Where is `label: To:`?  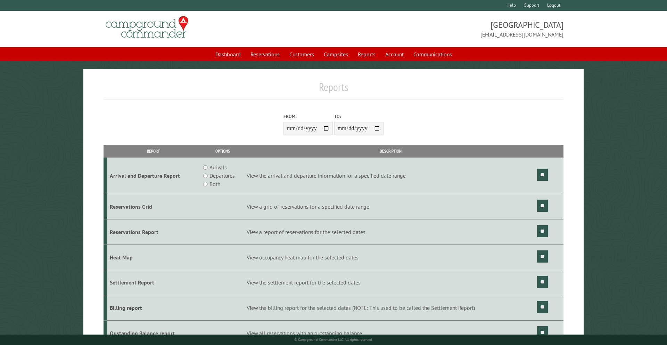 label: To: is located at coordinates (359, 116).